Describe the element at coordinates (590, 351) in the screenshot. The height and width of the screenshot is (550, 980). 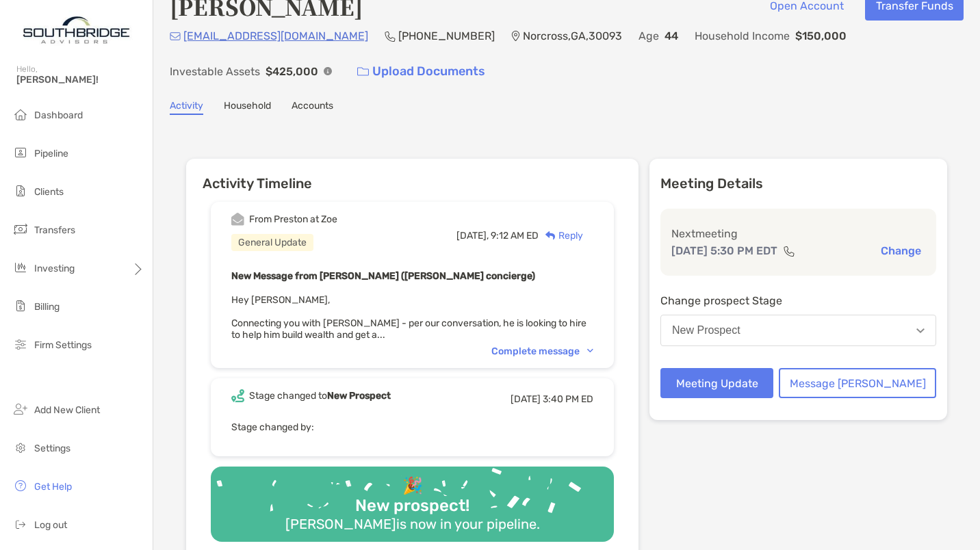
I see `img: Chevron icon` at that location.